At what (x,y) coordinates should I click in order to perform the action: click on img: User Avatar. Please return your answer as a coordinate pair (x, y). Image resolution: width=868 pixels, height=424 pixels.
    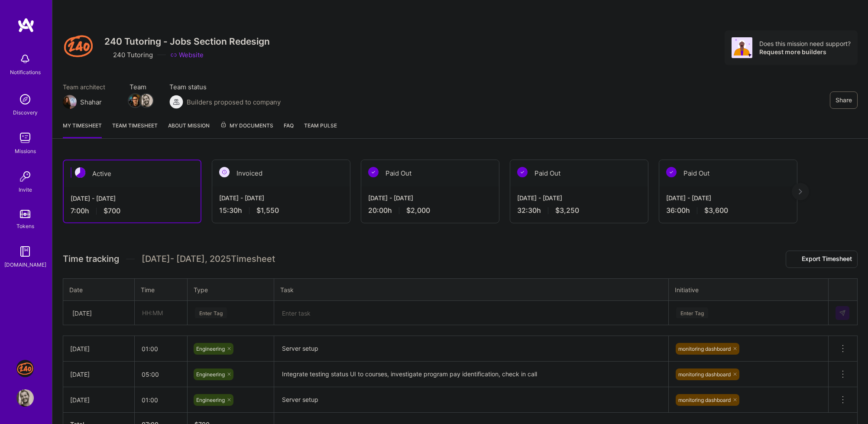
    Looking at the image, I should click on (25, 398).